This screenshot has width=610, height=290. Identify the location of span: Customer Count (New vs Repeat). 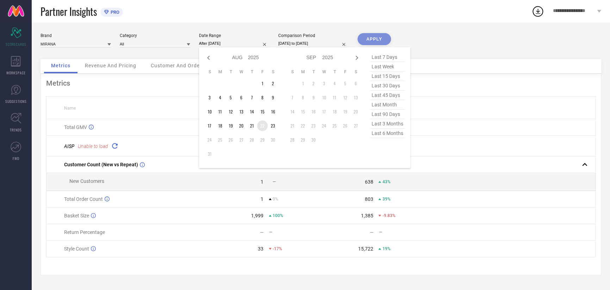
(101, 165).